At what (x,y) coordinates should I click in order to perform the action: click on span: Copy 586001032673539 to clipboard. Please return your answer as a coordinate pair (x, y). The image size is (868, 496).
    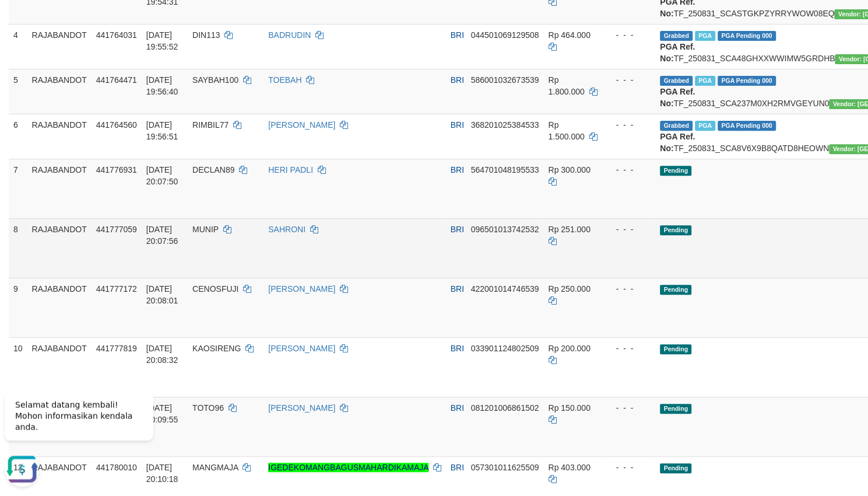
    Looking at the image, I should click on (505, 80).